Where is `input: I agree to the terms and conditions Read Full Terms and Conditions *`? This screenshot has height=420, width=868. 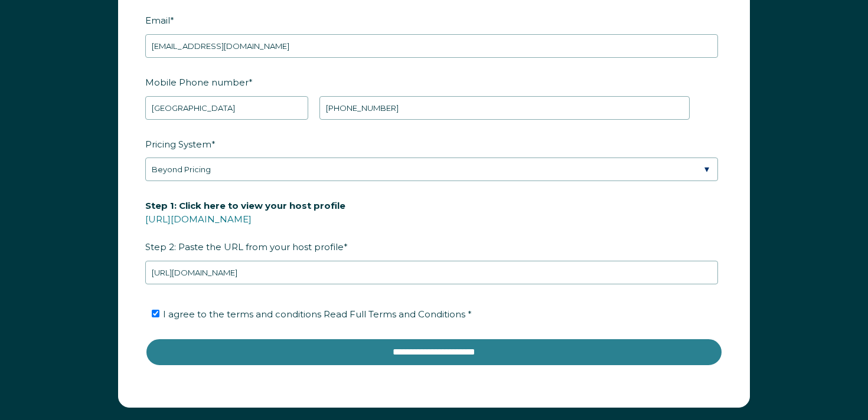
input: I agree to the terms and conditions Read Full Terms and Conditions * is located at coordinates (155, 314).